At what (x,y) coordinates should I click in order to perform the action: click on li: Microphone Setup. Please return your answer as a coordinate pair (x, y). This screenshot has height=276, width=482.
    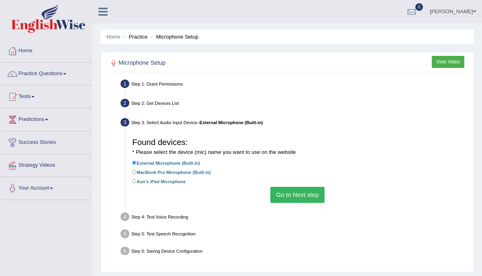
    Looking at the image, I should click on (173, 37).